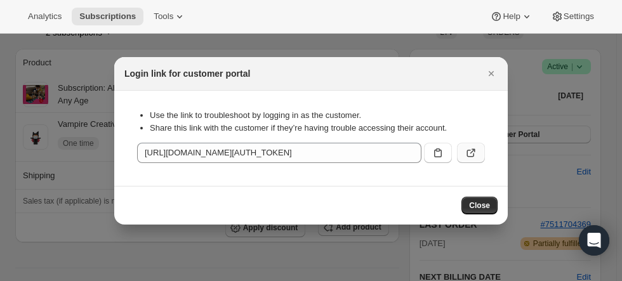 The image size is (622, 281). I want to click on span: Tools, so click(163, 16).